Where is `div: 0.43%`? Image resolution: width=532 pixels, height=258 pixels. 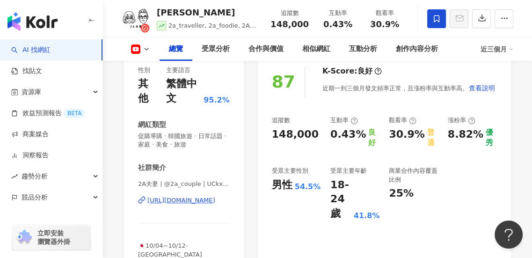
div: 0.43% is located at coordinates (348, 138).